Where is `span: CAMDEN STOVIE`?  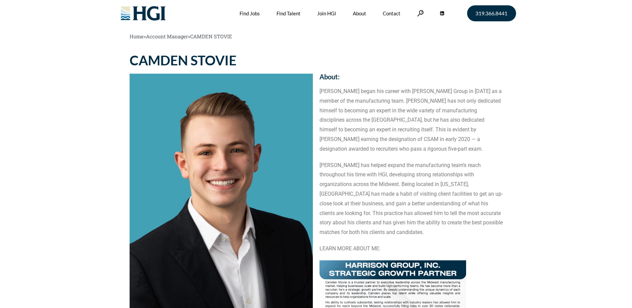 span: CAMDEN STOVIE is located at coordinates (211, 36).